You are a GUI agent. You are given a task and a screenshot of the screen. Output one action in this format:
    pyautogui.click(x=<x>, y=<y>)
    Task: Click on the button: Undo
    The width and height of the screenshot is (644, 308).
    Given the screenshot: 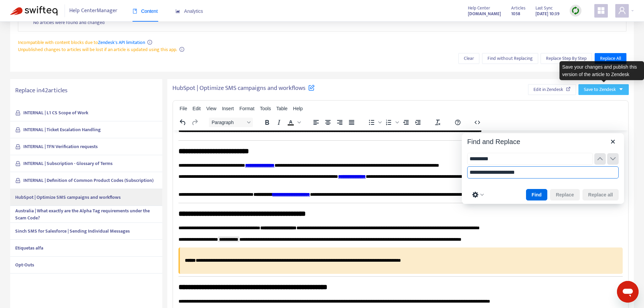 What is the action you would take?
    pyautogui.click(x=183, y=122)
    